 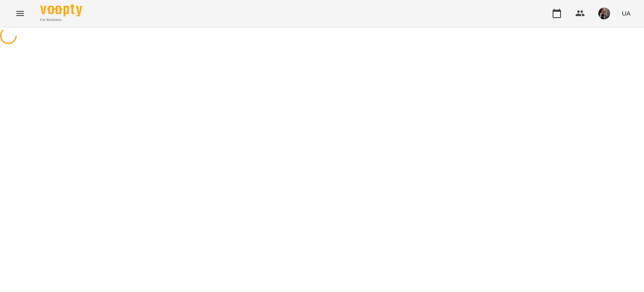 I want to click on button: Menu, so click(x=20, y=14).